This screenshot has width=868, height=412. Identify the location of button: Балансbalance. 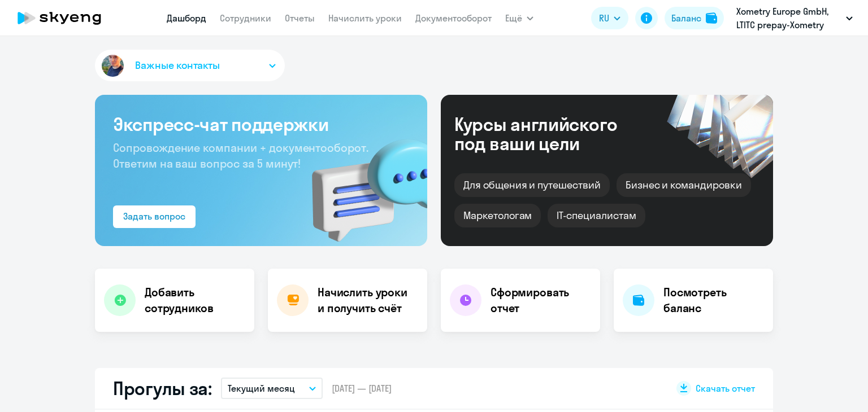
(694, 18).